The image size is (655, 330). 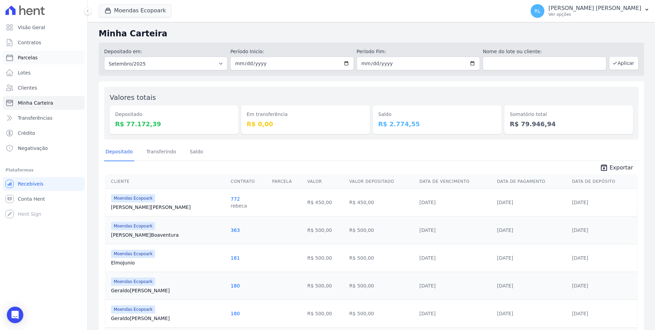 I want to click on a: Contratos, so click(x=44, y=42).